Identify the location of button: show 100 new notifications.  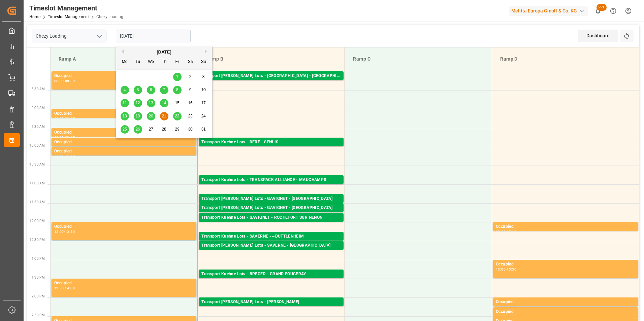
(598, 11).